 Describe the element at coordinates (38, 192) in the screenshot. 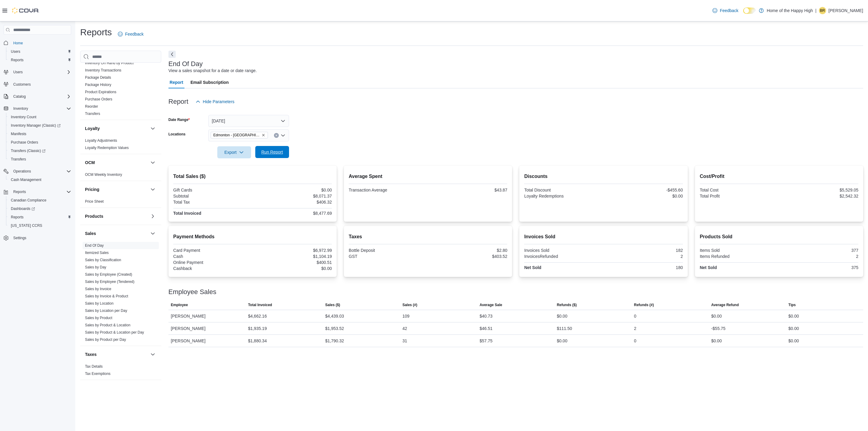

I see `button: Reports` at that location.